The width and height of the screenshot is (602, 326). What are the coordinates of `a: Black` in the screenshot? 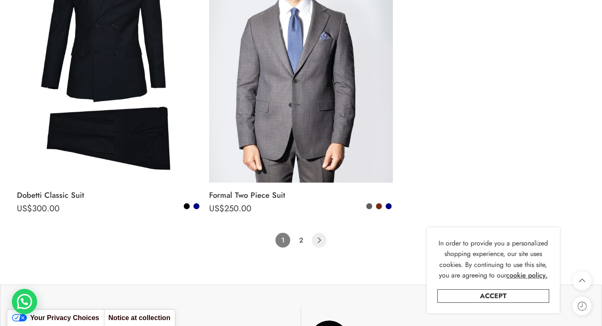 It's located at (187, 207).